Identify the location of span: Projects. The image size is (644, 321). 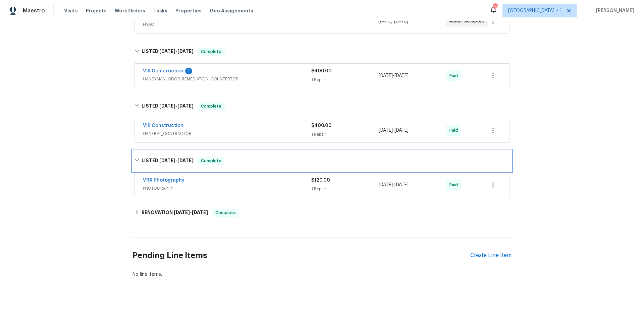
(96, 10).